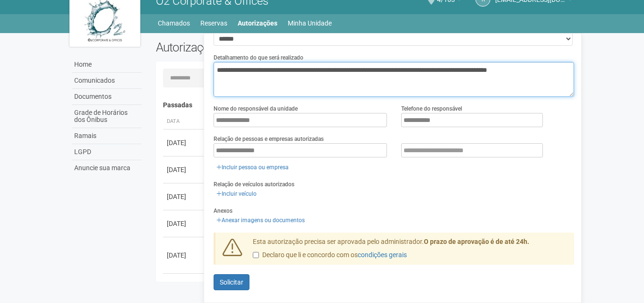 This screenshot has height=303, width=644. I want to click on a: Ramais, so click(107, 136).